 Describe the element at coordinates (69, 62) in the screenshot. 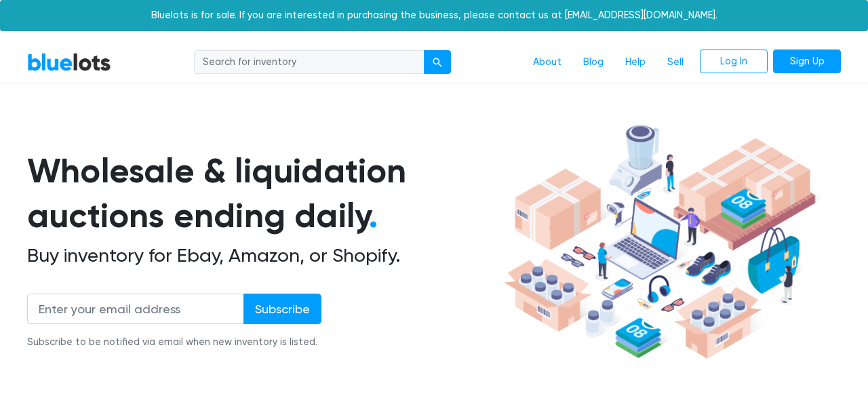

I see `a: BlueLots` at that location.